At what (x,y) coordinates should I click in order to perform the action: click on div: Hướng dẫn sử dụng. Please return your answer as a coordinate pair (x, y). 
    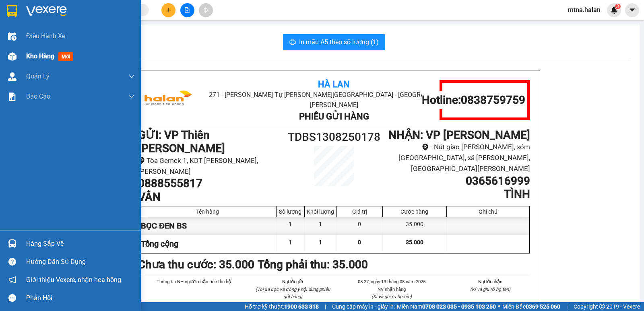
    Looking at the image, I should click on (81, 262).